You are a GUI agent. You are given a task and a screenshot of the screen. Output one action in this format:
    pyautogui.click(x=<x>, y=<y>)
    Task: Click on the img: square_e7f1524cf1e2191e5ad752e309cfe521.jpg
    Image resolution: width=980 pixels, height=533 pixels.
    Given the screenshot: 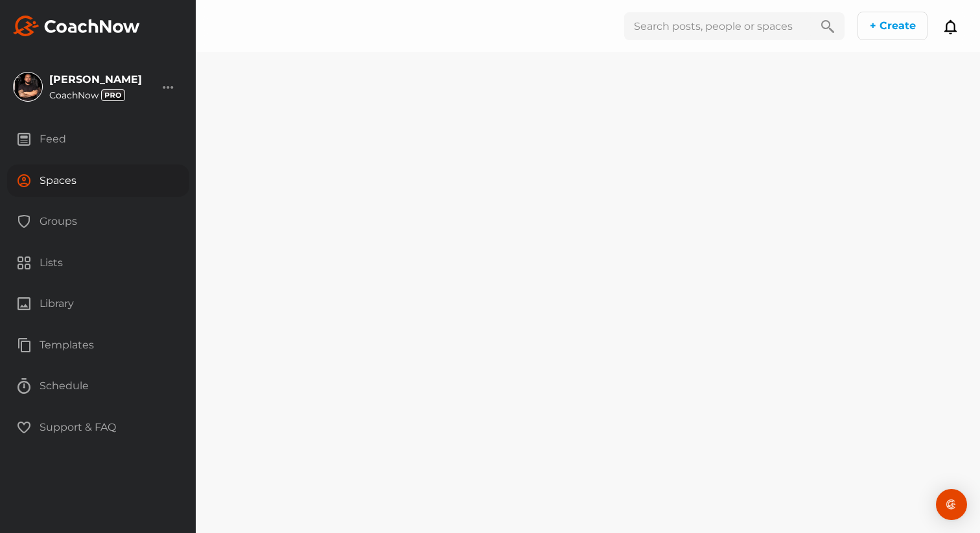 What is the action you would take?
    pyautogui.click(x=28, y=87)
    